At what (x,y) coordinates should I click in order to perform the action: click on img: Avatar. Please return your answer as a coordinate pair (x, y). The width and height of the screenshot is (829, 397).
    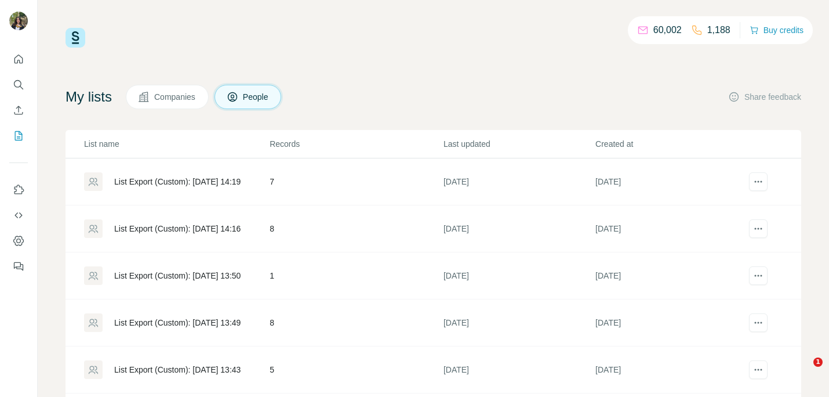
    Looking at the image, I should click on (19, 21).